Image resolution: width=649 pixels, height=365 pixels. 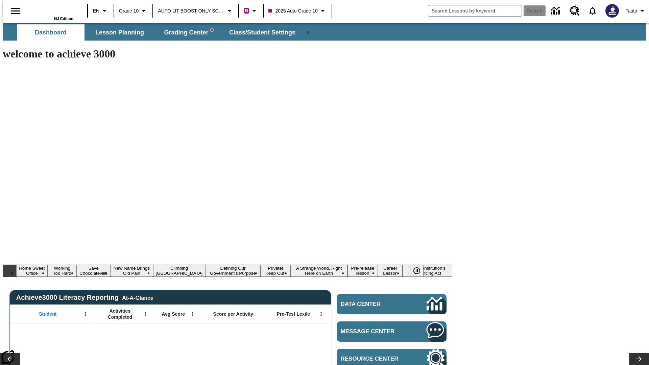 What do you see at coordinates (427, 271) in the screenshot?
I see `button: Slide 11 The Constitution's Balancing Act` at bounding box center [427, 271].